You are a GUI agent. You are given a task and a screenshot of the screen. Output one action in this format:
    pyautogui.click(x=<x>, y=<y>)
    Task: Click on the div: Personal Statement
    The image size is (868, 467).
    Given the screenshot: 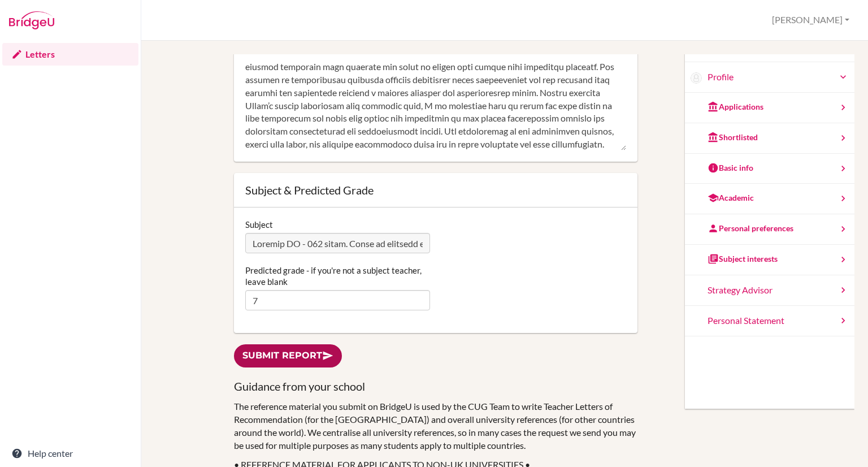 What is the action you would take?
    pyautogui.click(x=770, y=321)
    